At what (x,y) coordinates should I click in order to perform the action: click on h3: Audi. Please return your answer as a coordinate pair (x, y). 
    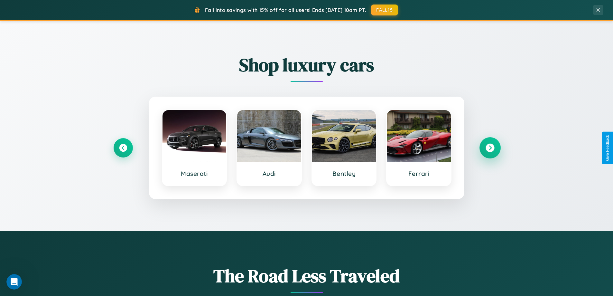
    Looking at the image, I should click on (269, 174).